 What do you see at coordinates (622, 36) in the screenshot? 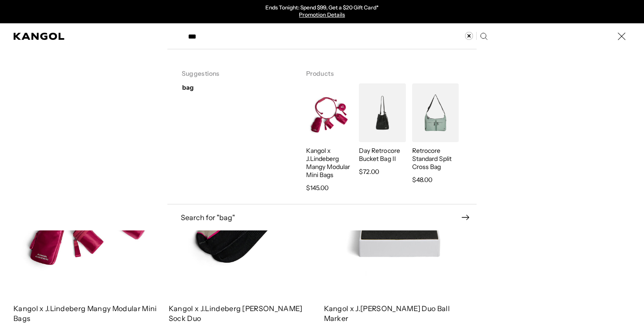
I see `button: Close` at bounding box center [622, 36].